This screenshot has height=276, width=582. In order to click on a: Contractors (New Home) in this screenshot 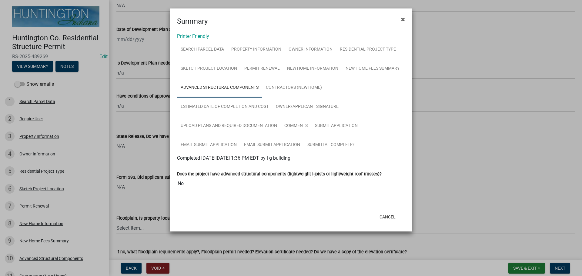, I will do `click(294, 88)`.